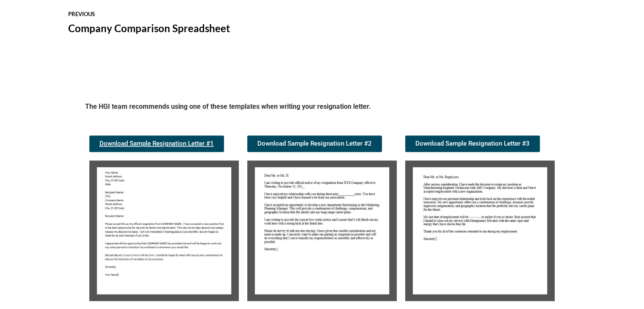  I want to click on a: Download Sample Resignation Letter #1, so click(156, 143).